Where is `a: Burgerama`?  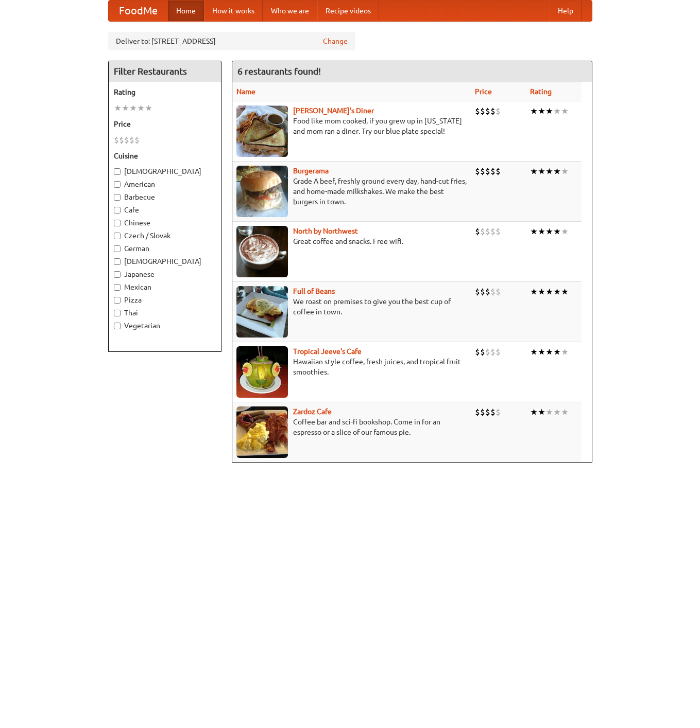 a: Burgerama is located at coordinates (310, 171).